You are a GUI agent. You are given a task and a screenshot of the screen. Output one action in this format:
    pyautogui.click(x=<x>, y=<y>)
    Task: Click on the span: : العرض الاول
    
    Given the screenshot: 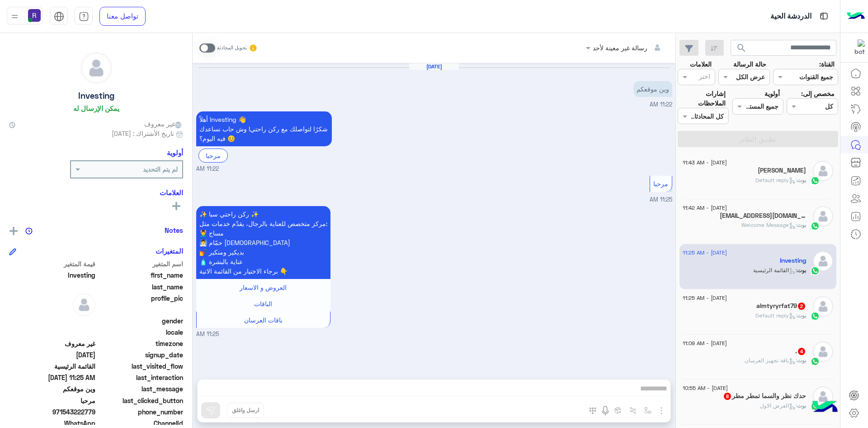 What is the action you would take?
    pyautogui.click(x=779, y=405)
    